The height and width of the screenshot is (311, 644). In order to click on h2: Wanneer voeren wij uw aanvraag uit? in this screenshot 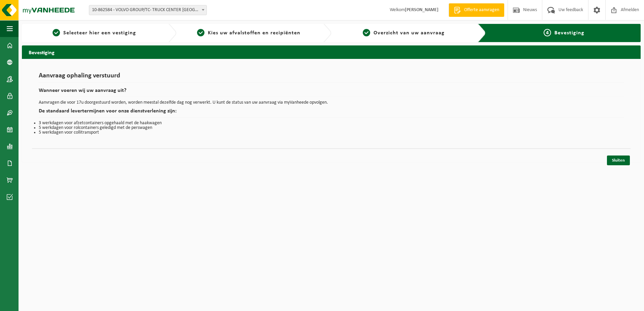, I will do `click(331, 92)`.